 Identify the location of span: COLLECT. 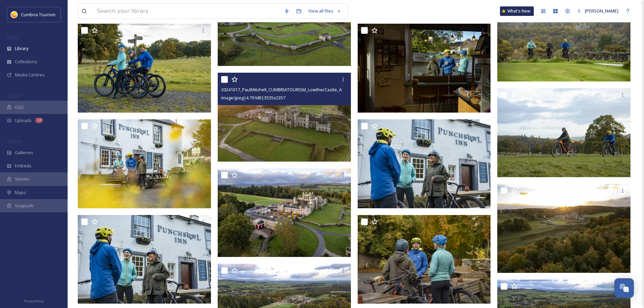
(14, 96).